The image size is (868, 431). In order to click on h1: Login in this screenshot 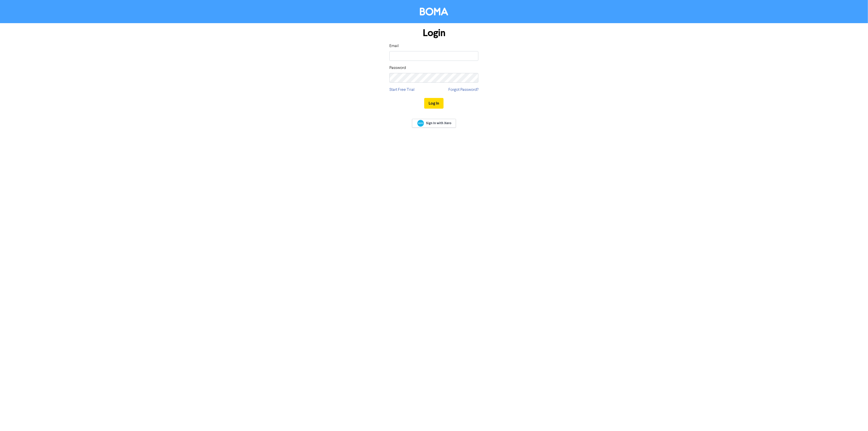, I will do `click(434, 33)`.